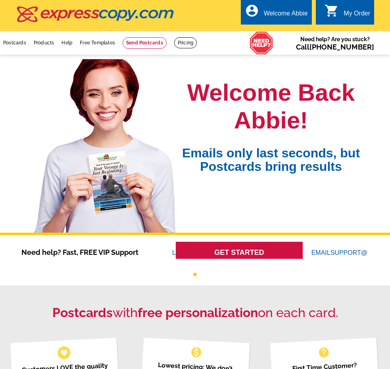 Image resolution: width=390 pixels, height=369 pixels. What do you see at coordinates (261, 43) in the screenshot?
I see `img: help` at bounding box center [261, 43].